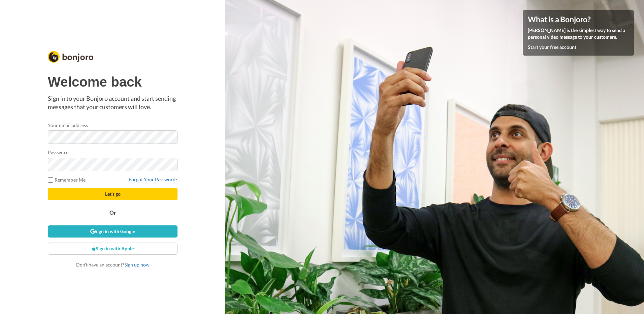 The image size is (644, 314). Describe the element at coordinates (579, 19) in the screenshot. I see `h4: What is a Bonjoro?` at that location.